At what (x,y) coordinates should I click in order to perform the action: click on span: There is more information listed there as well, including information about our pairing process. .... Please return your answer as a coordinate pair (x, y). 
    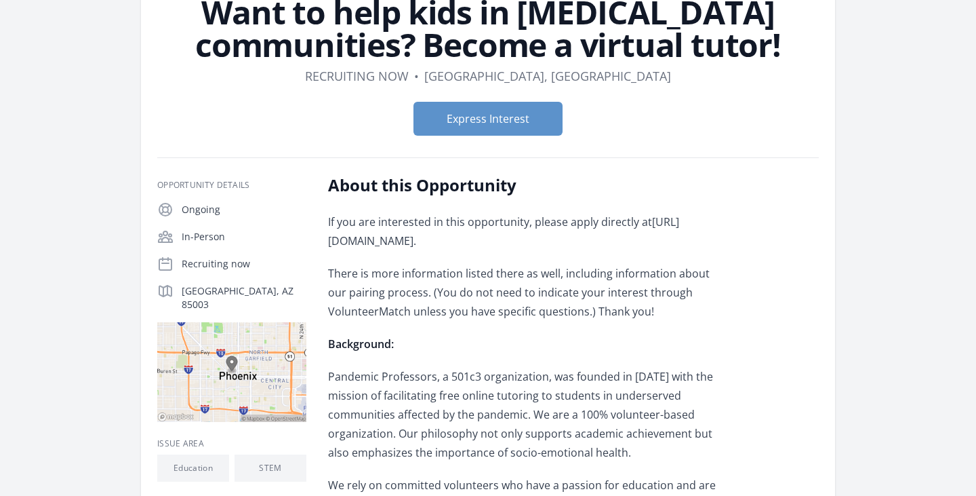
    Looking at the image, I should click on (519, 292).